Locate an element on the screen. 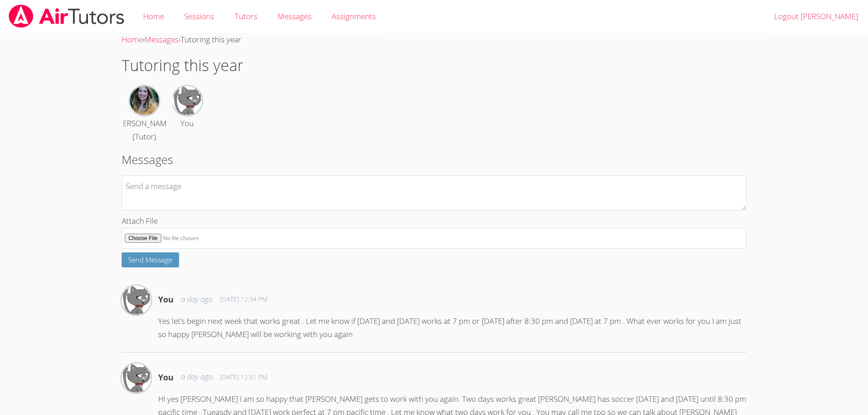 The width and height of the screenshot is (868, 415). img: Hilary Collier is located at coordinates (145, 101).